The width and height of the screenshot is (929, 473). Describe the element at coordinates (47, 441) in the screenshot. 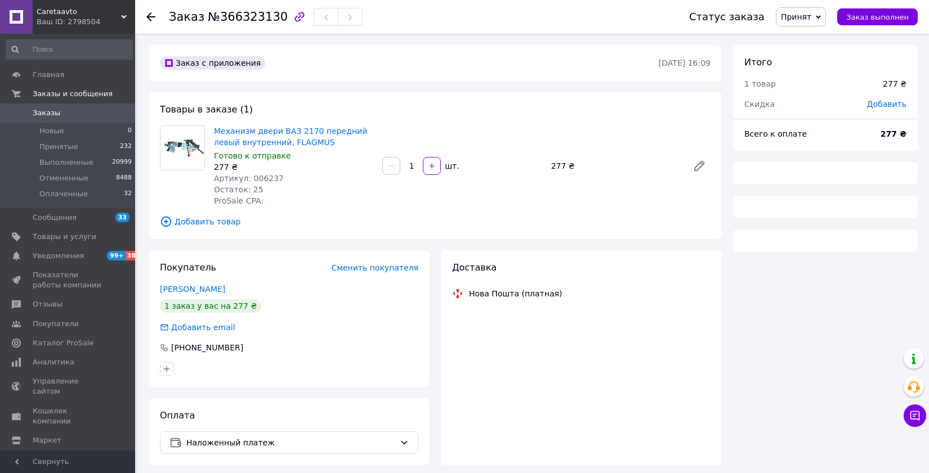

I see `span: Маркет` at that location.